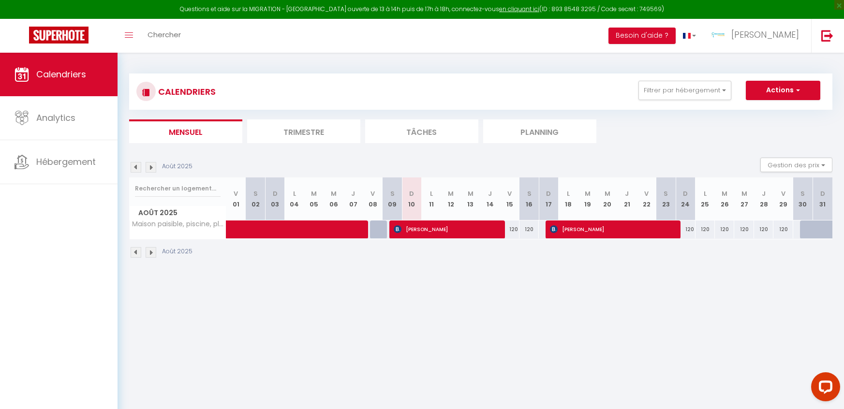 This screenshot has height=409, width=844. I want to click on span: Maison paisible, piscine, plages à 500m, so click(180, 224).